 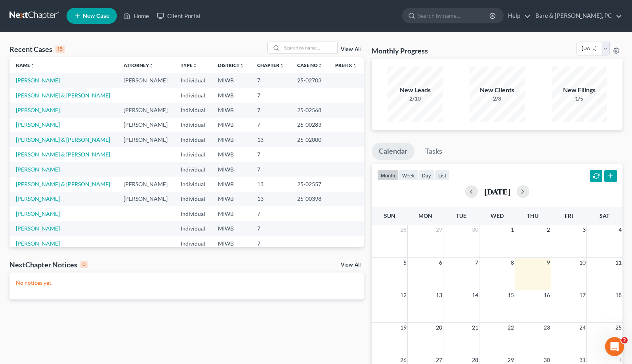 I want to click on span: 24, so click(x=582, y=327).